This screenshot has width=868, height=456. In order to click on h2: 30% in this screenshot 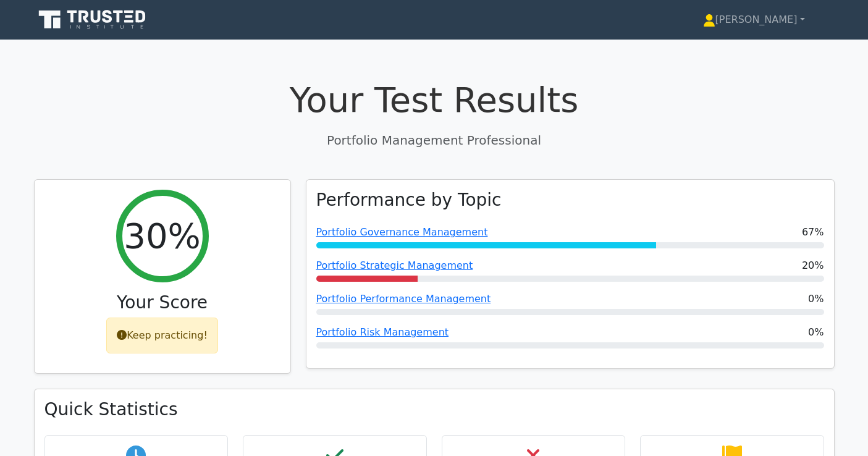, I will do `click(162, 235)`.